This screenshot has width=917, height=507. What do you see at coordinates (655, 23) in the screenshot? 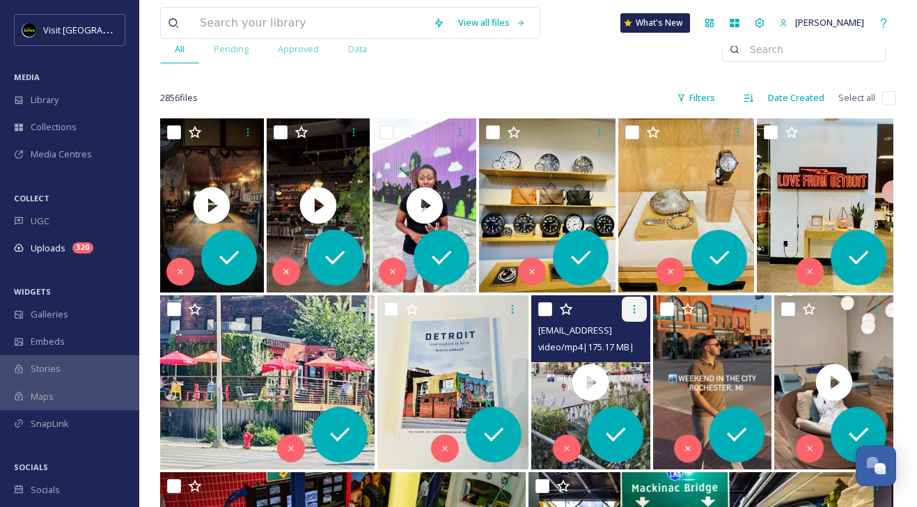
I see `a: What's New` at bounding box center [655, 23].